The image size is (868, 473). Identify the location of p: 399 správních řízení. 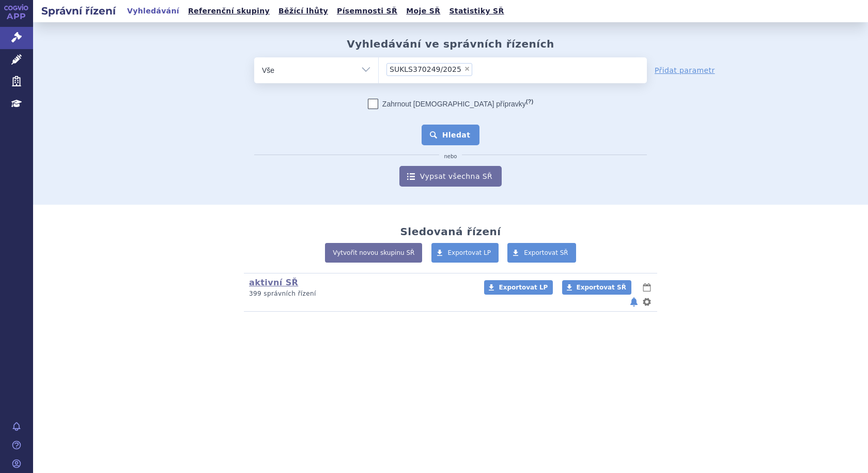
(359, 294).